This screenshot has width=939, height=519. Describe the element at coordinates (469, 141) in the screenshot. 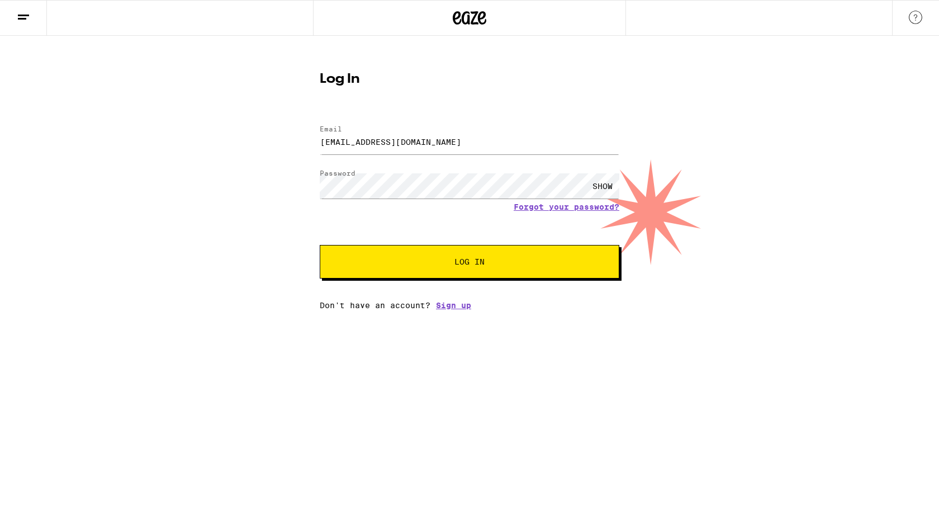

I see `input: Email` at that location.